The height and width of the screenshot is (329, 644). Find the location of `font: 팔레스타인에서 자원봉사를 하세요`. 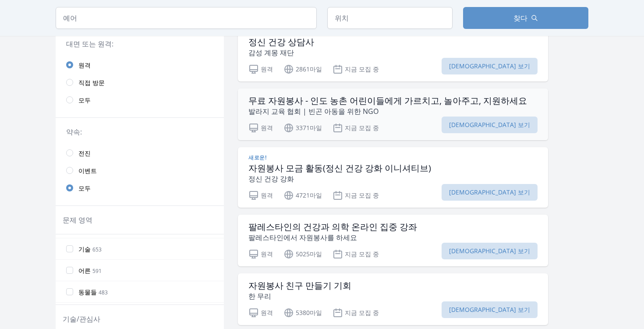

font: 팔레스타인에서 자원봉사를 하세요 is located at coordinates (303, 238).